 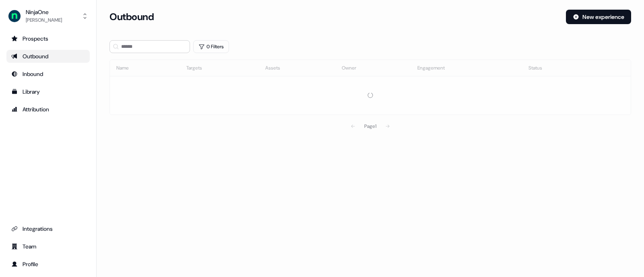 What do you see at coordinates (48, 91) in the screenshot?
I see `div: Library` at bounding box center [48, 91].